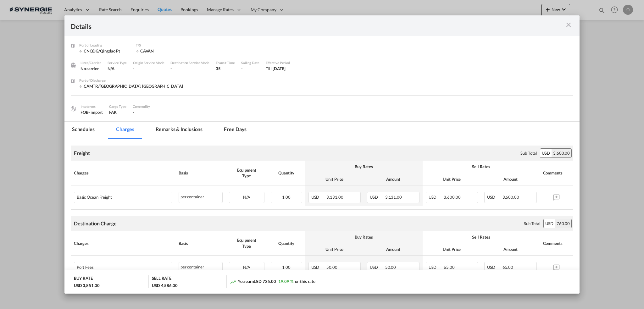 This screenshot has height=309, width=644. What do you see at coordinates (161, 51) in the screenshot?
I see `div: CAVAN` at bounding box center [161, 51].